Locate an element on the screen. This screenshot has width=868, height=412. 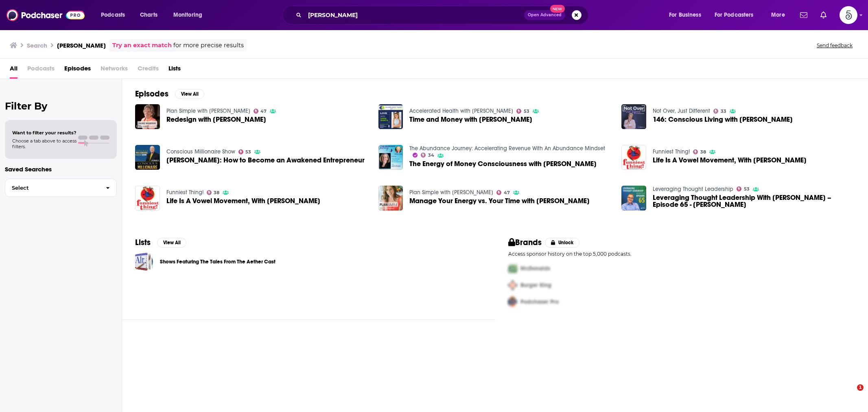
input: Search podcasts, credits, & more... is located at coordinates (414, 15).